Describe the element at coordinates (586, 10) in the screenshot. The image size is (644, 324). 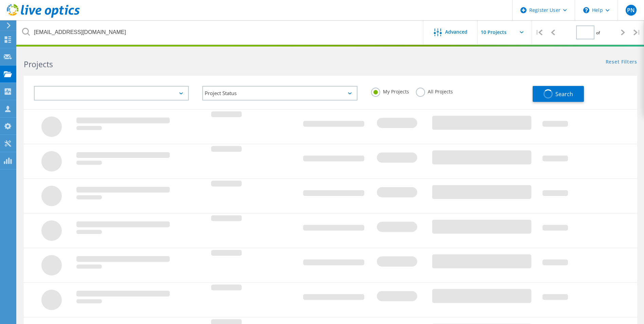
I see `svg: \n` at that location.